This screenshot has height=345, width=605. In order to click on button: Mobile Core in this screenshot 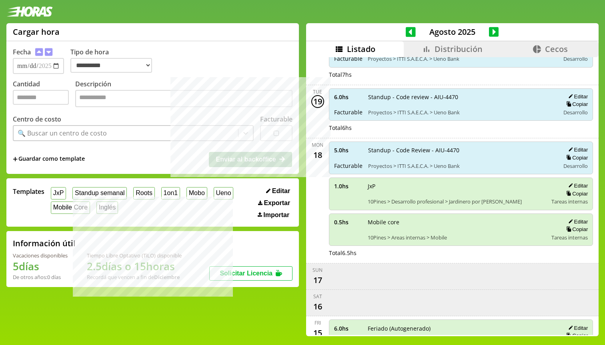, I will do `click(70, 208)`.